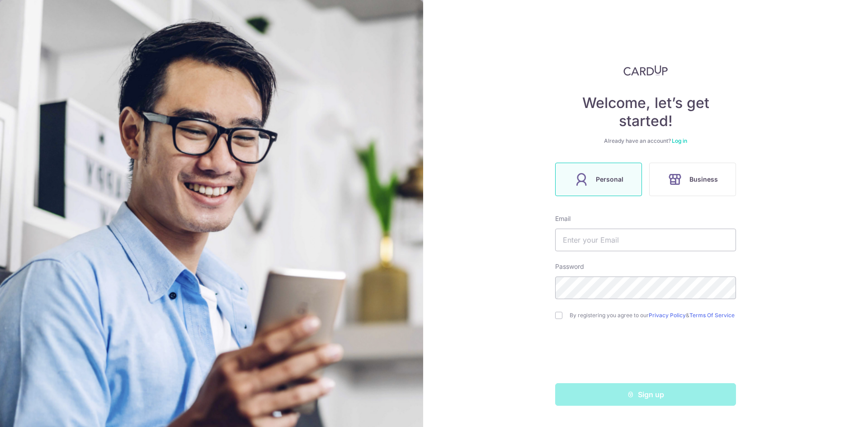  Describe the element at coordinates (563, 219) in the screenshot. I see `label: Email` at that location.